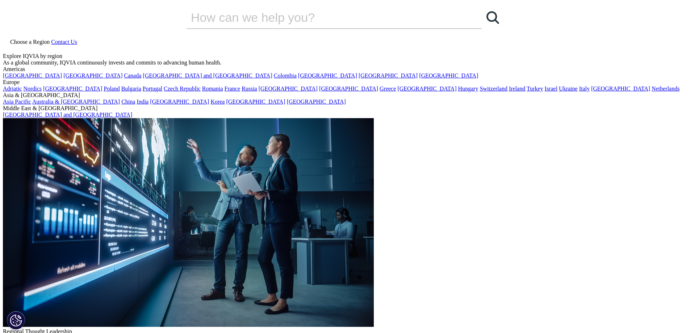  I want to click on input: Search, so click(324, 17).